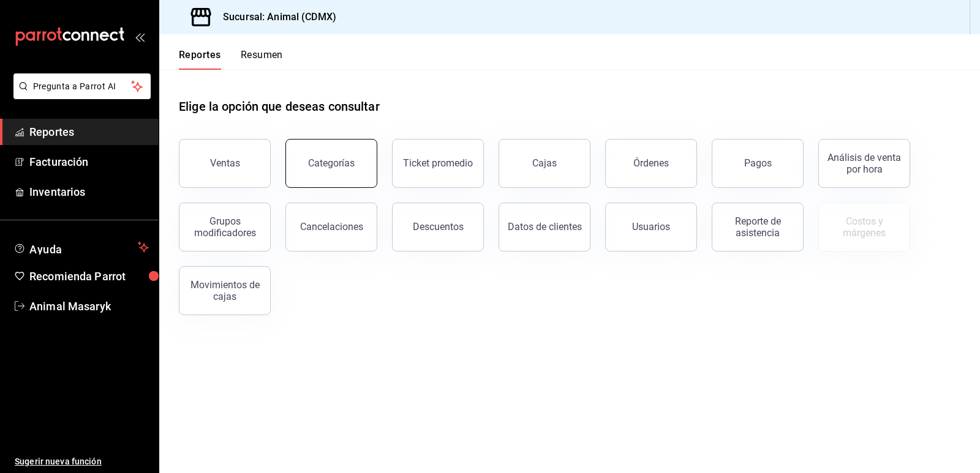 This screenshot has width=980, height=473. What do you see at coordinates (438, 163) in the screenshot?
I see `button: Ticket promedio` at bounding box center [438, 163].